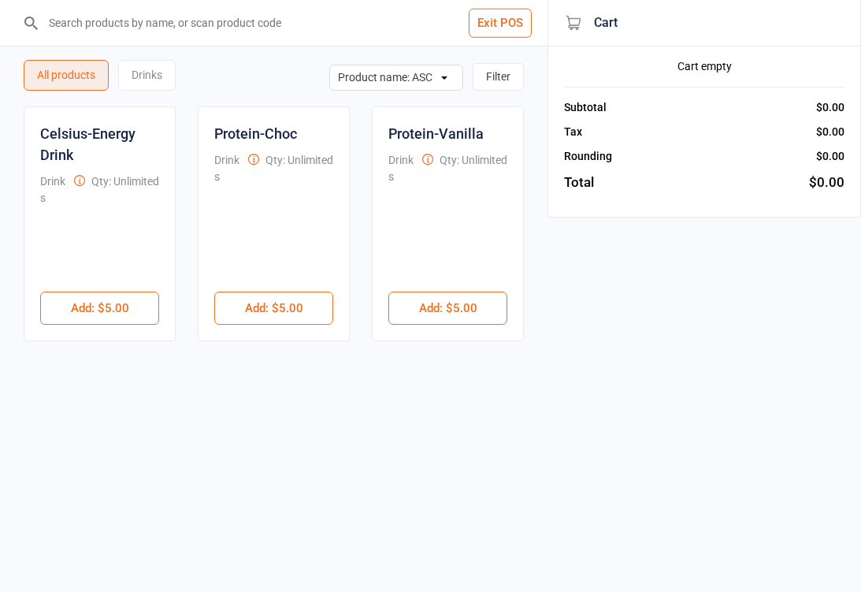  Describe the element at coordinates (66, 75) in the screenshot. I see `div: All products` at that location.